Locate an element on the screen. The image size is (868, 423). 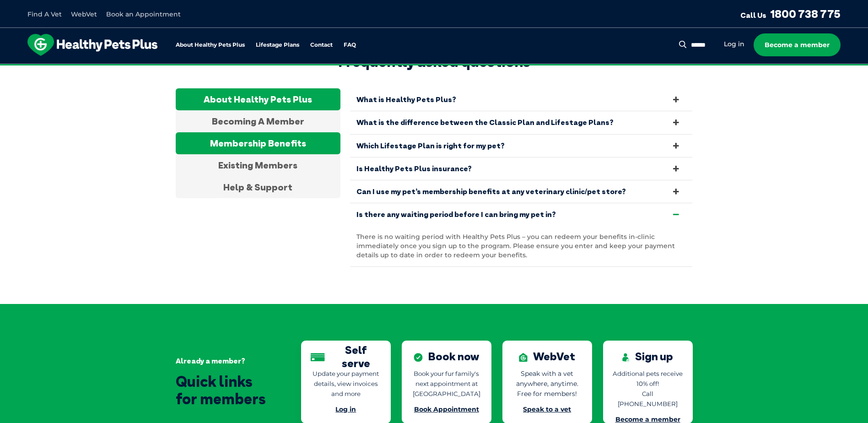
a: Can I use my pet’s membership benefits at any veterinary clinic/pet store? is located at coordinates (521, 191).